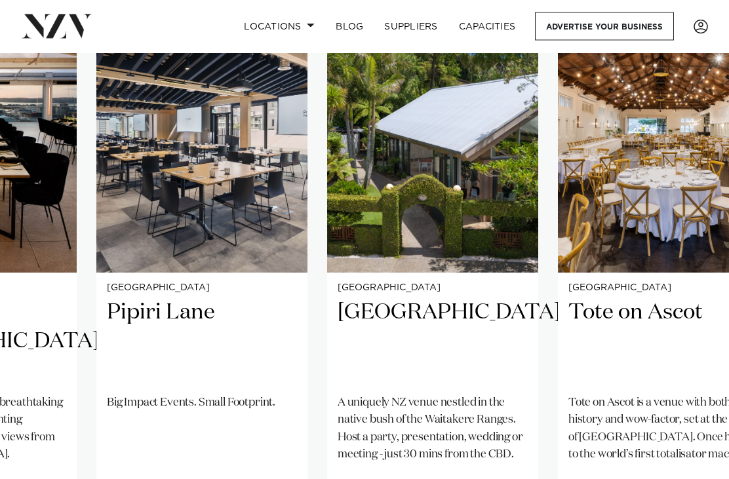 This screenshot has width=729, height=479. I want to click on a: BLOG, so click(349, 26).